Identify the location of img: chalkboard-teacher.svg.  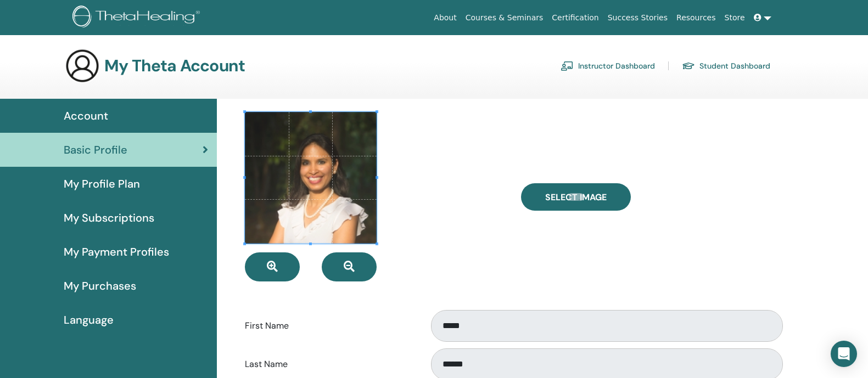
(567, 66).